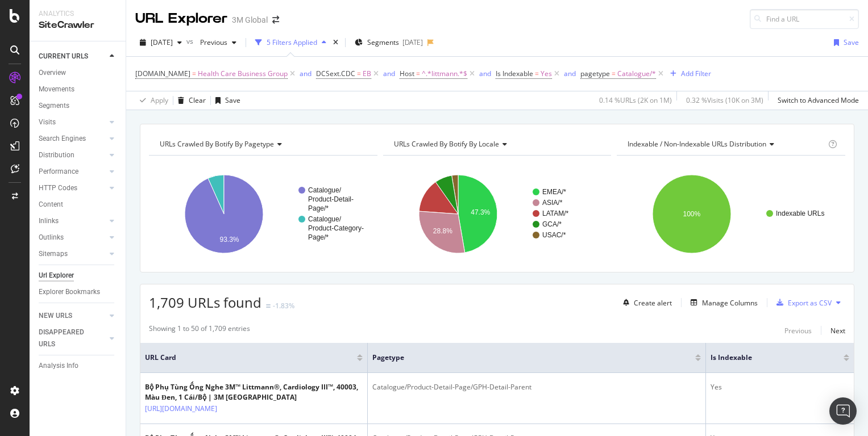  I want to click on div: SiteCrawler, so click(77, 25).